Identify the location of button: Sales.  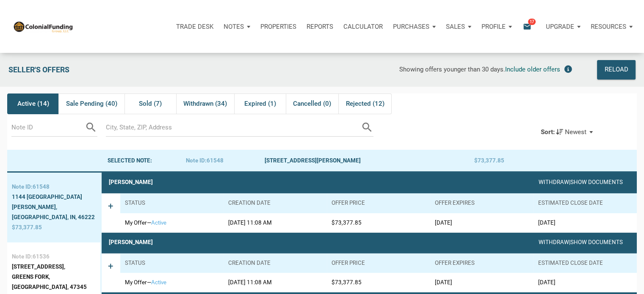
(459, 27).